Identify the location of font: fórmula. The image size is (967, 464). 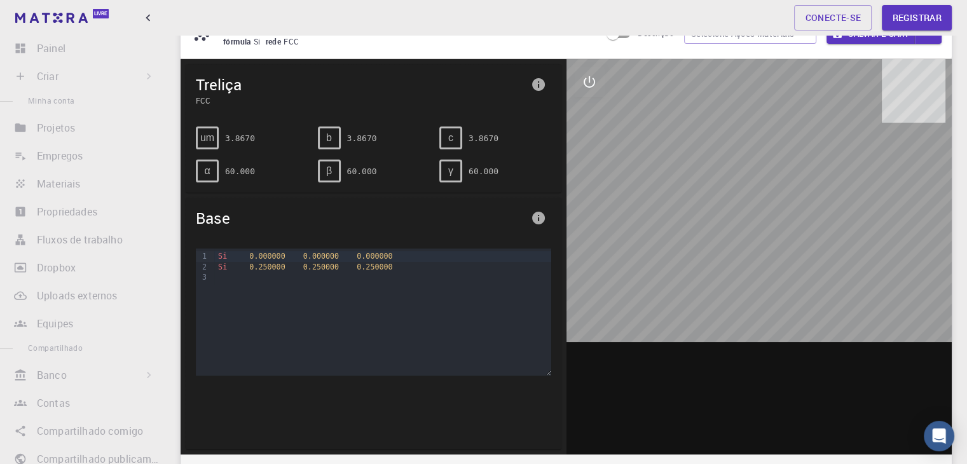
(237, 41).